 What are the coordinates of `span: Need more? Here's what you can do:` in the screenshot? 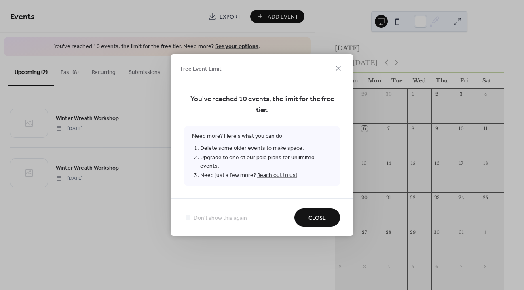 It's located at (262, 156).